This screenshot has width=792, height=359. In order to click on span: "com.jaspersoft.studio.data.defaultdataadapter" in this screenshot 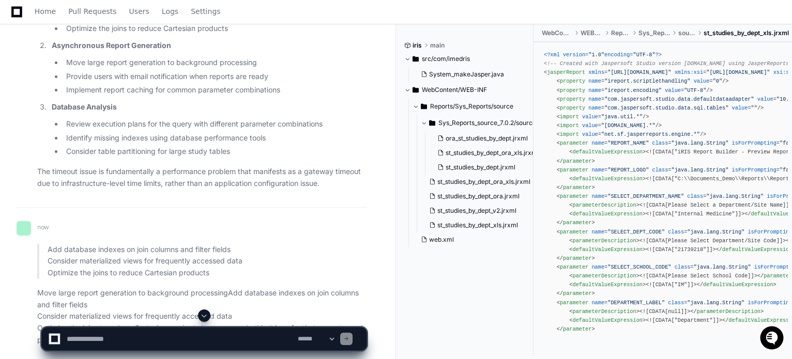, I will do `click(680, 99)`.